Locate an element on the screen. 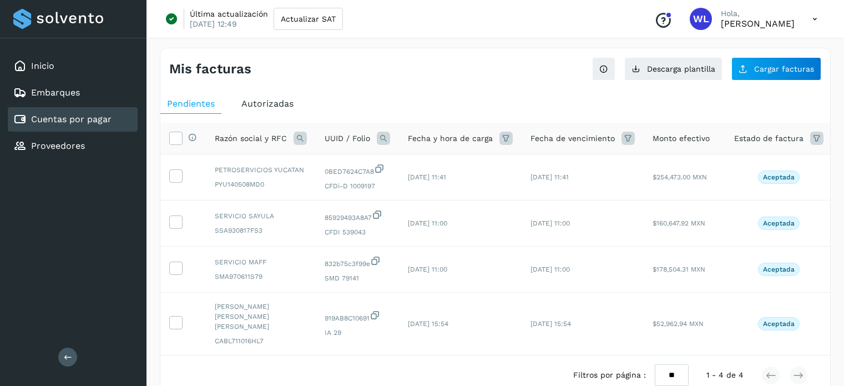 The width and height of the screenshot is (844, 386). span: Razón social y RFC is located at coordinates (251, 138).